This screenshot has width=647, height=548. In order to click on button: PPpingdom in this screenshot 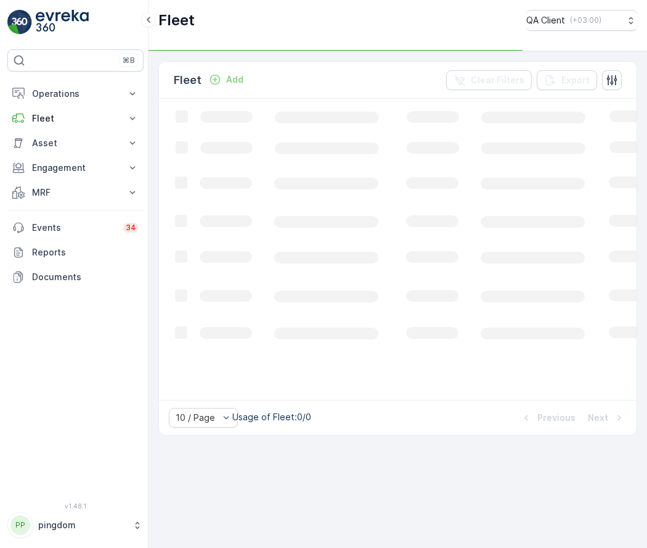, I will do `click(75, 525)`.